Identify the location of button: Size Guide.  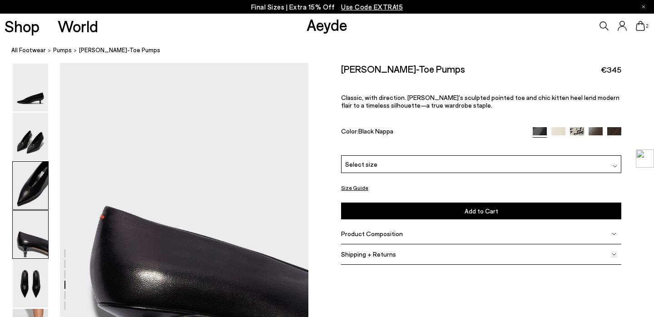
(354, 187).